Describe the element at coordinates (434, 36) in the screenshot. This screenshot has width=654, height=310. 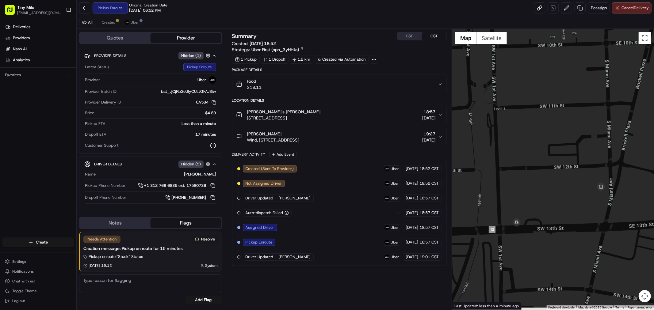
I see `button: CST` at that location.